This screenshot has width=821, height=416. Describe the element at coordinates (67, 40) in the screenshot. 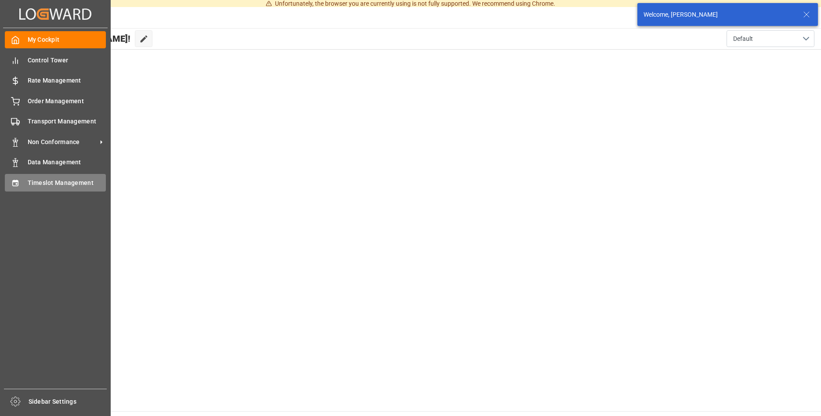

I see `span: My Cockpit` at that location.